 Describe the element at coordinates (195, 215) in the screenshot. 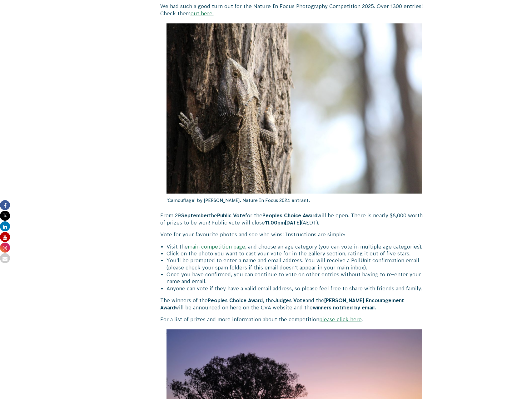

I see `strong: September` at that location.